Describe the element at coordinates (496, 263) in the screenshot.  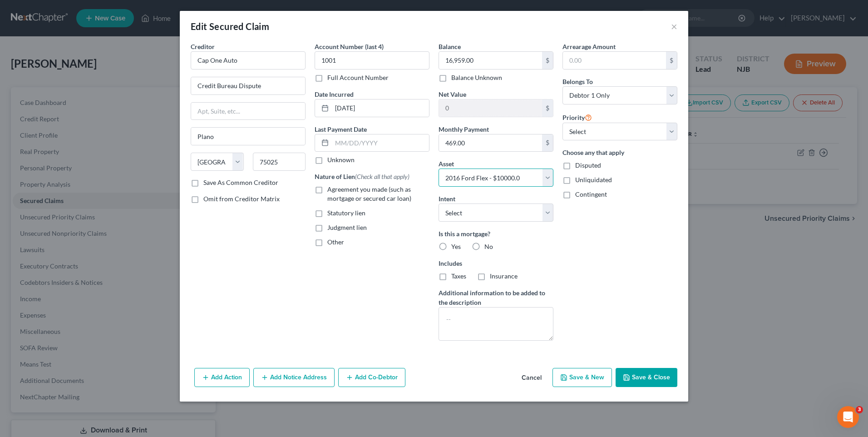
I see `label: Includes` at that location.